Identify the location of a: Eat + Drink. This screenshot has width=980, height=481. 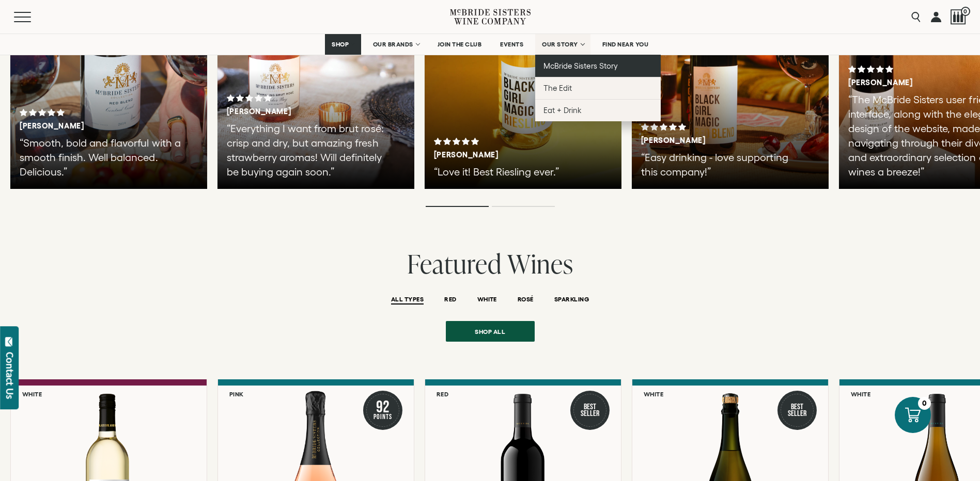
(598, 110).